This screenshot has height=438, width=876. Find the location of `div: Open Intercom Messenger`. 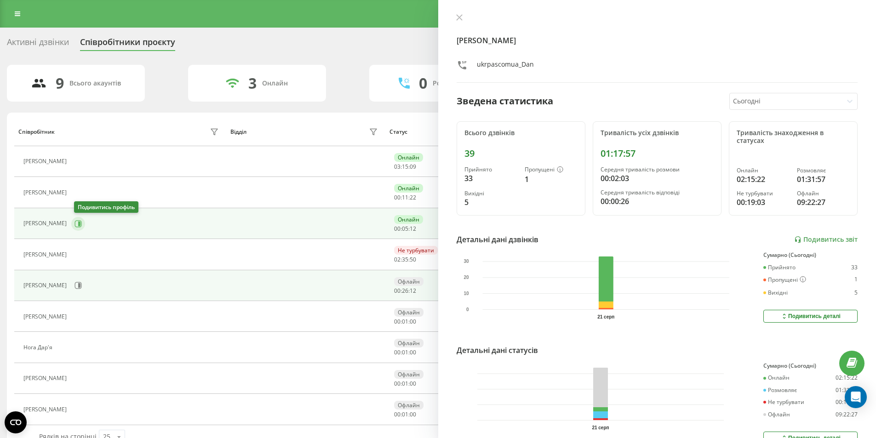

div: Open Intercom Messenger is located at coordinates (856, 397).